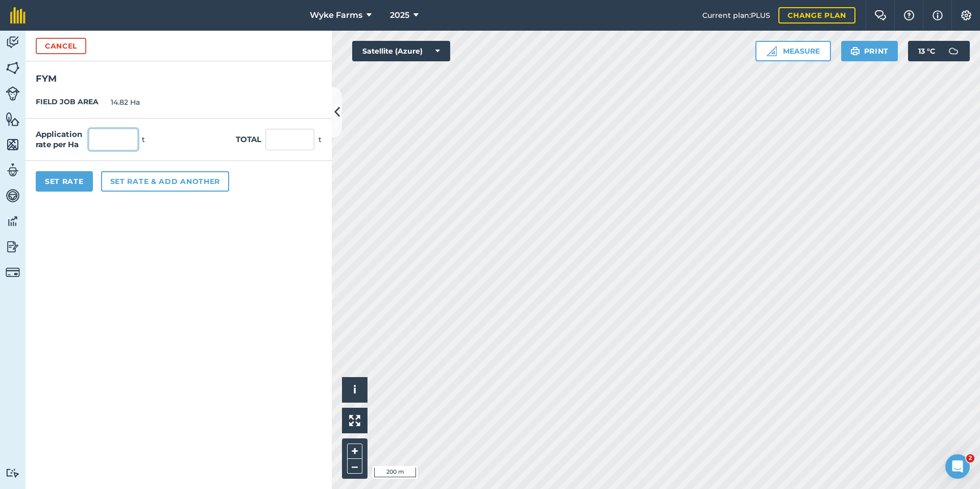  Describe the element at coordinates (18, 16) in the screenshot. I see `img: fieldmargin Logo` at that location.